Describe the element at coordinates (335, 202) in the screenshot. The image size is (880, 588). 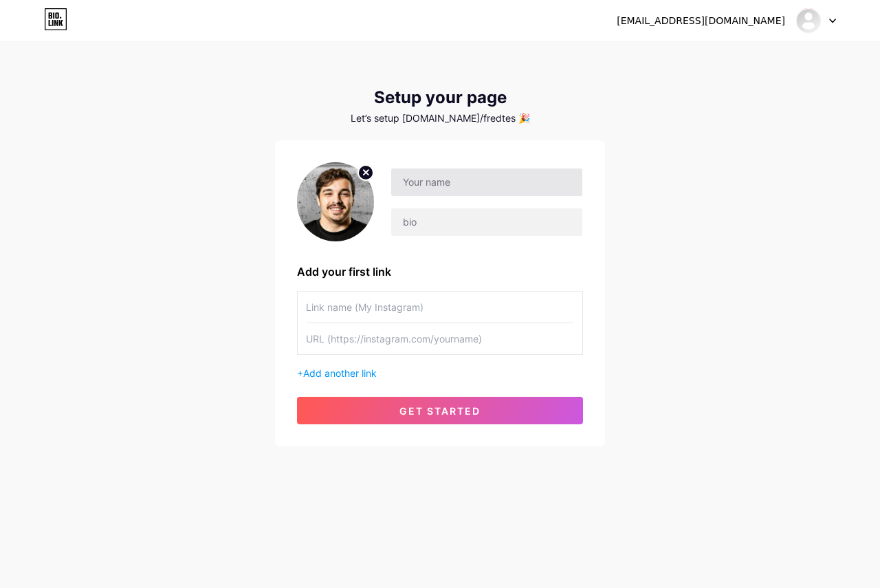
I see `img: profile pic` at that location.